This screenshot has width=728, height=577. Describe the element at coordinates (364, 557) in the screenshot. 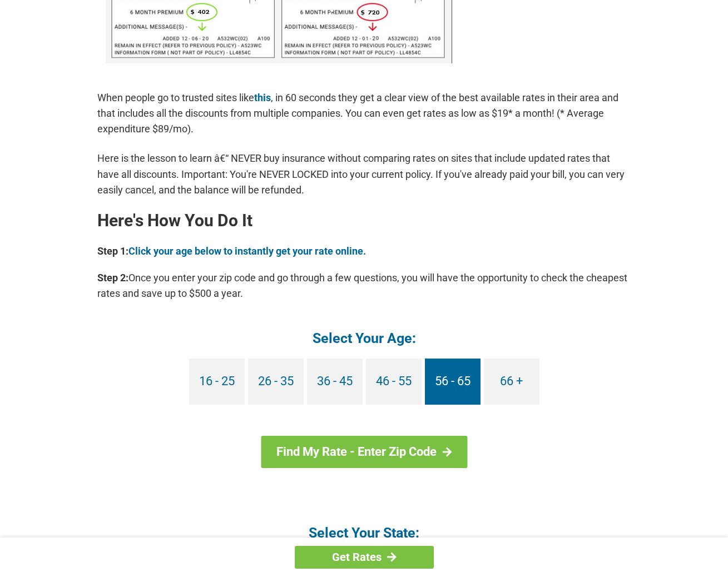

I see `a: Get Rates` at that location.